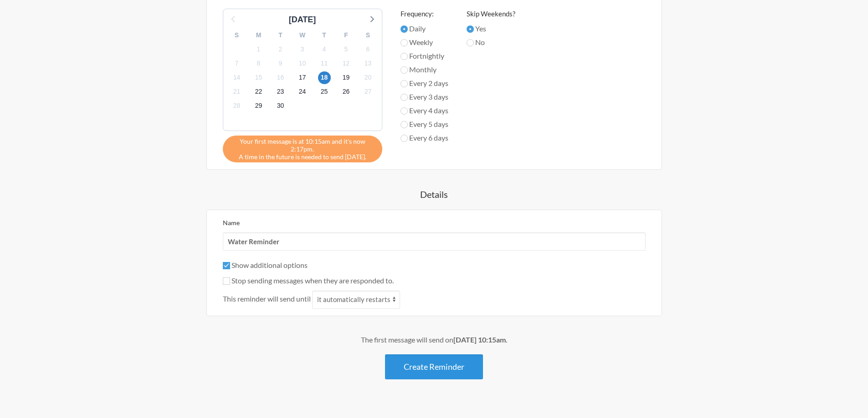  What do you see at coordinates (237, 106) in the screenshot?
I see `span: Tuesday, October 28, 2025` at bounding box center [237, 106].